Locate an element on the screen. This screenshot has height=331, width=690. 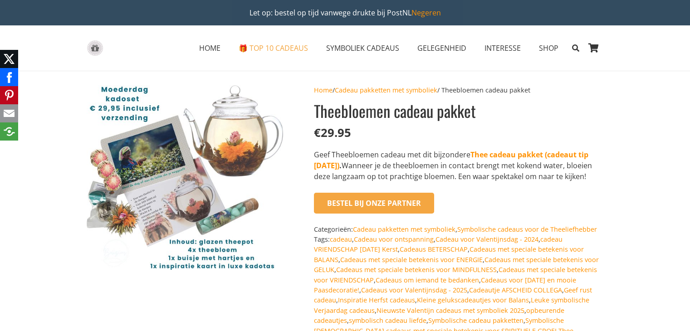
a: Symbolische cadeaus voor de Theeliefhebber is located at coordinates (527, 229).